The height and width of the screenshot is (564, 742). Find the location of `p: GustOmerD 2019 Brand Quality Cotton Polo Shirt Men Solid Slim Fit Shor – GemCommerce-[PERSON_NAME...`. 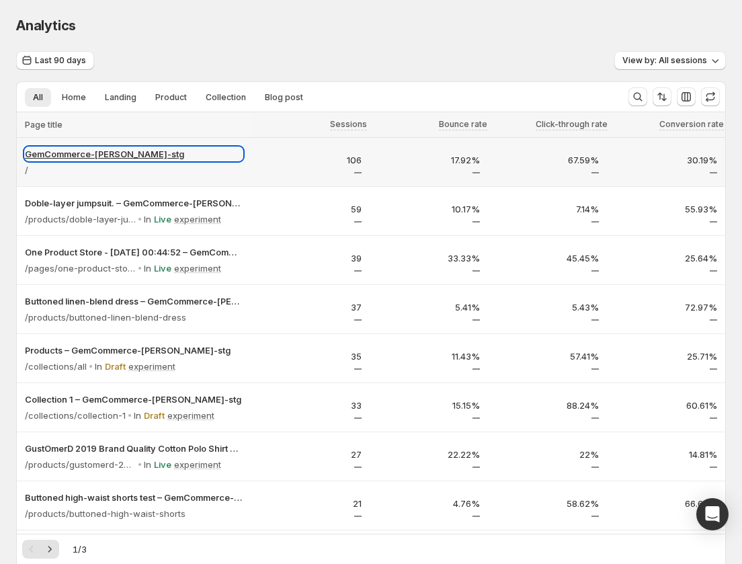

p: GustOmerD 2019 Brand Quality Cotton Polo Shirt Men Solid Slim Fit Shor – GemCommerce-[PERSON_NAME... is located at coordinates (134, 448).